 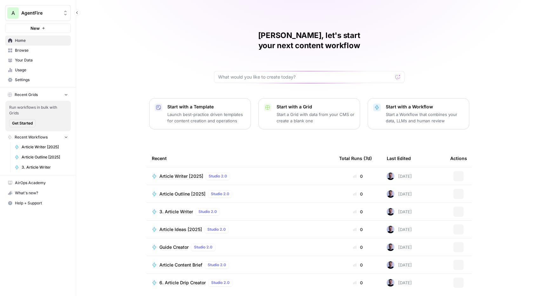 What do you see at coordinates (38, 137) in the screenshot?
I see `button: Recent Workflows` at bounding box center [38, 137].